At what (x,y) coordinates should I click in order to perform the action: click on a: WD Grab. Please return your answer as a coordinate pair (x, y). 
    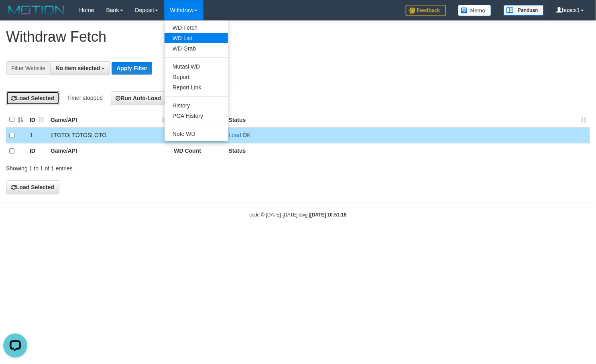
    Looking at the image, I should click on (196, 49).